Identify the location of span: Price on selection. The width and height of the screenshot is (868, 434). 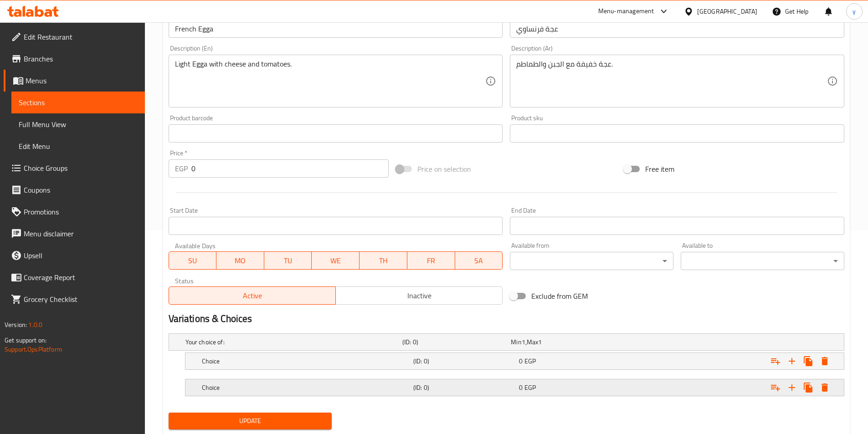
(444, 169).